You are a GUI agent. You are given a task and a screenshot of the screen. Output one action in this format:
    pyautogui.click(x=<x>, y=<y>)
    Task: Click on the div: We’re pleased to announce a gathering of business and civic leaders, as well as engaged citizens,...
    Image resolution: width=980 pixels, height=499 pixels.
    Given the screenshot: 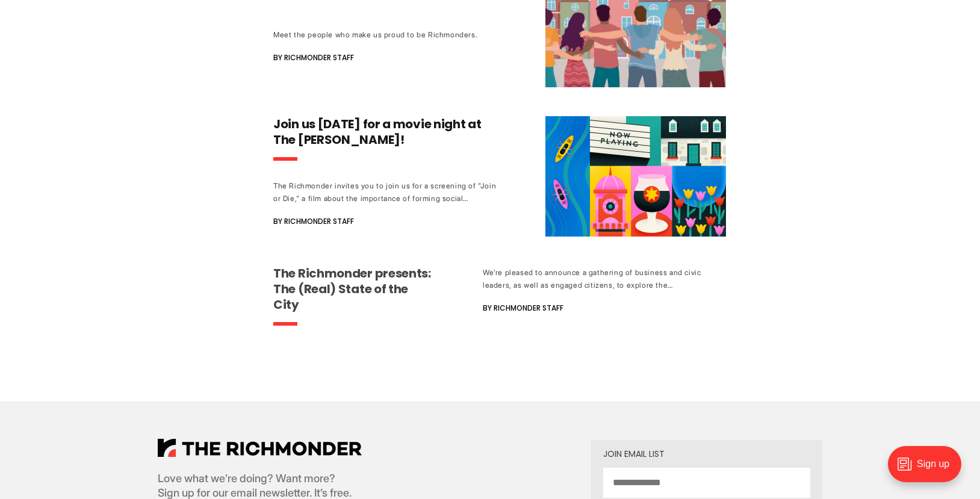 What is the action you would take?
    pyautogui.click(x=595, y=279)
    